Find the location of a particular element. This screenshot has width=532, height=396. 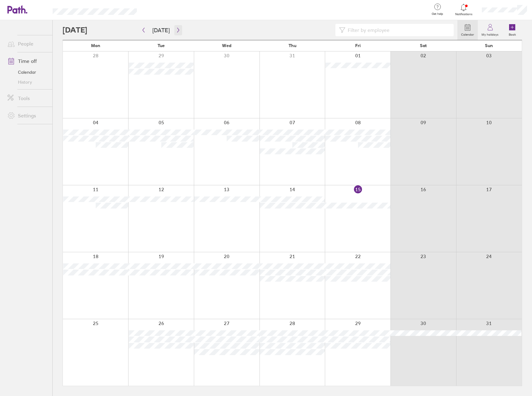

span: Get help is located at coordinates (437, 14).